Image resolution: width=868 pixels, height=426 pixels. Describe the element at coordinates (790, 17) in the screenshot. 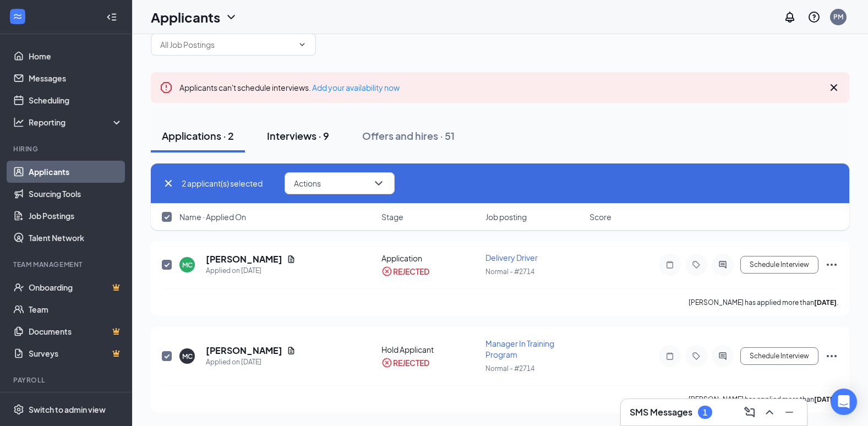

I see `svg: Notifications` at that location.